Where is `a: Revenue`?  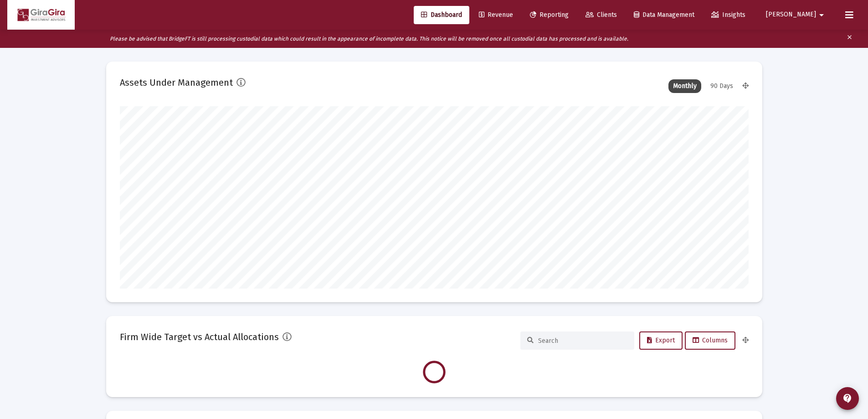 a: Revenue is located at coordinates (496, 15).